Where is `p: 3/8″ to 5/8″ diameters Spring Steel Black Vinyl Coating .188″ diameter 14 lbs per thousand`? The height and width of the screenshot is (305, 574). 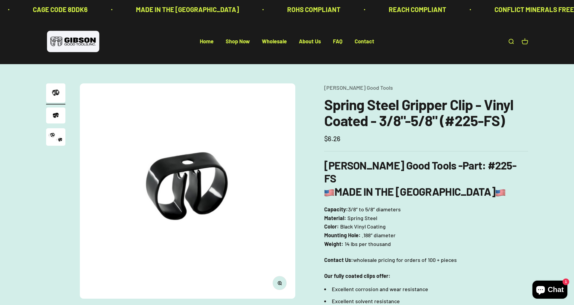 p: 3/8″ to 5/8″ diameters Spring Steel Black Vinyl Coating .188″ diameter 14 lbs per thousand is located at coordinates (426, 227).